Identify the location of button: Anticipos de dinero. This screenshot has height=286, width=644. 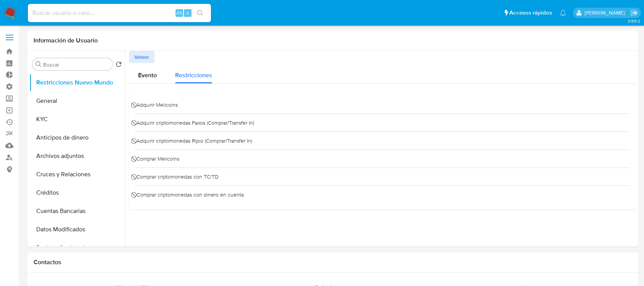
(77, 137).